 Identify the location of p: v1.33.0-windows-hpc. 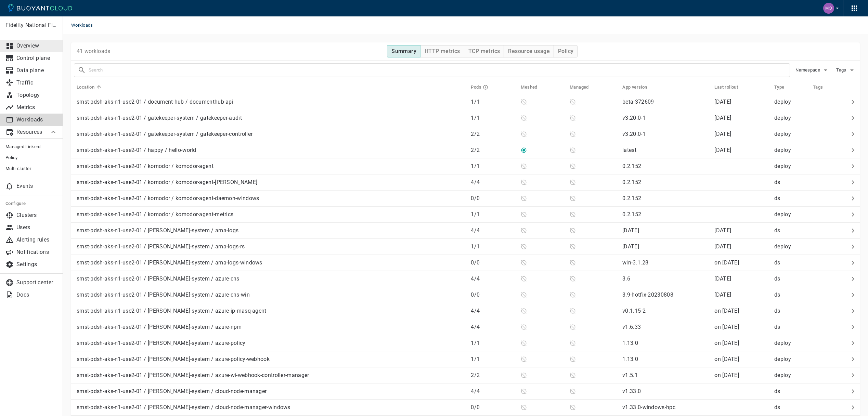
(649, 407).